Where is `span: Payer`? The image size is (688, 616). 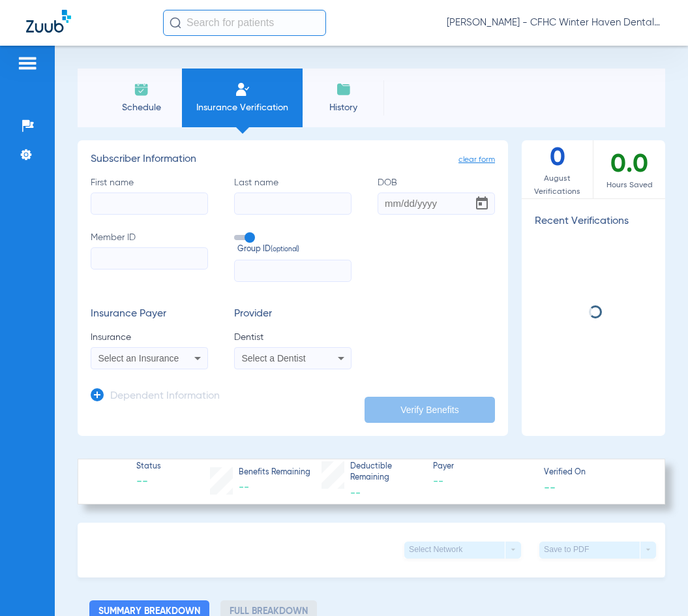 span: Payer is located at coordinates (482, 467).